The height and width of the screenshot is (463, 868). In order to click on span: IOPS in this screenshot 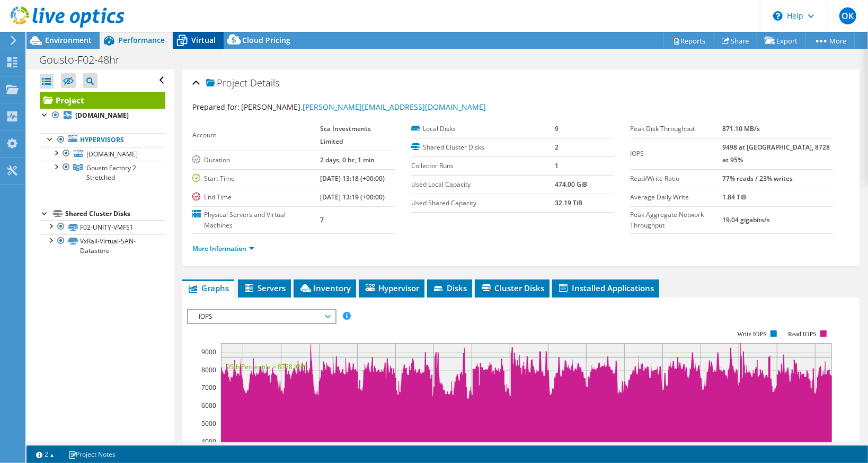, I will do `click(261, 317)`.